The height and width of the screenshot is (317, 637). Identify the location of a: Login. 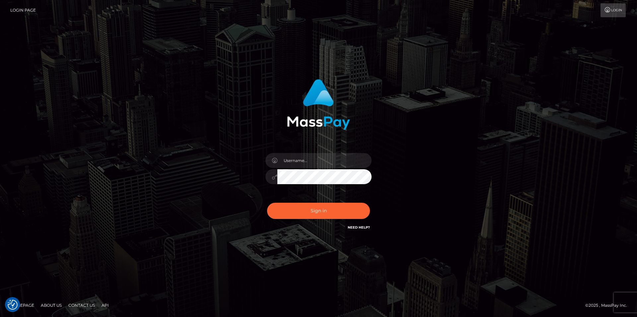
(613, 10).